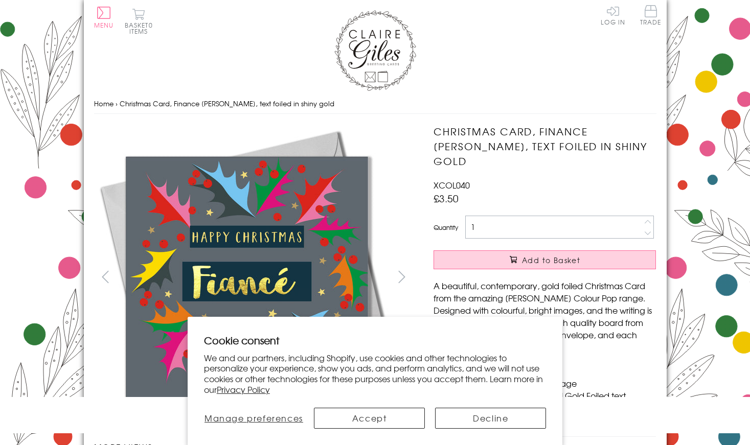 The width and height of the screenshot is (750, 445). I want to click on a: Home, so click(104, 103).